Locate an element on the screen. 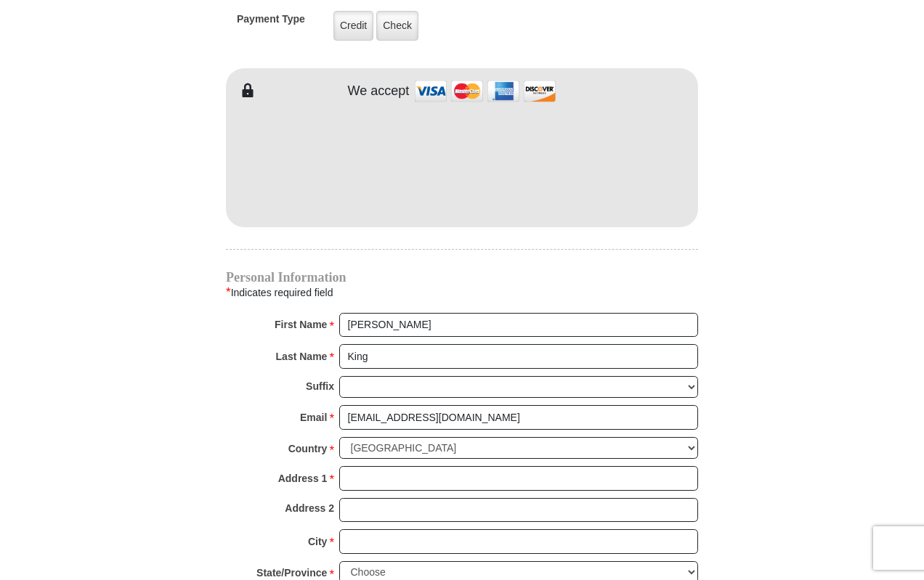 The width and height of the screenshot is (924, 580). h4: Personal Information is located at coordinates (462, 277).